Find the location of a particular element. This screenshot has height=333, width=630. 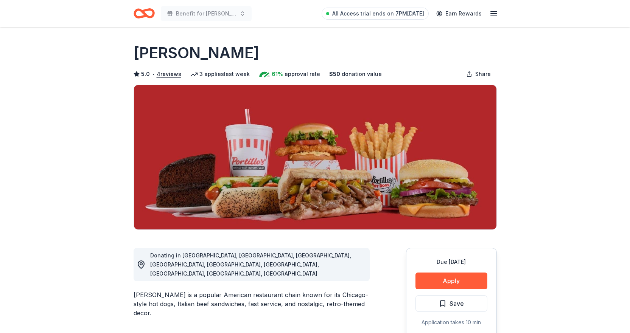

a: Home is located at coordinates (144, 13).